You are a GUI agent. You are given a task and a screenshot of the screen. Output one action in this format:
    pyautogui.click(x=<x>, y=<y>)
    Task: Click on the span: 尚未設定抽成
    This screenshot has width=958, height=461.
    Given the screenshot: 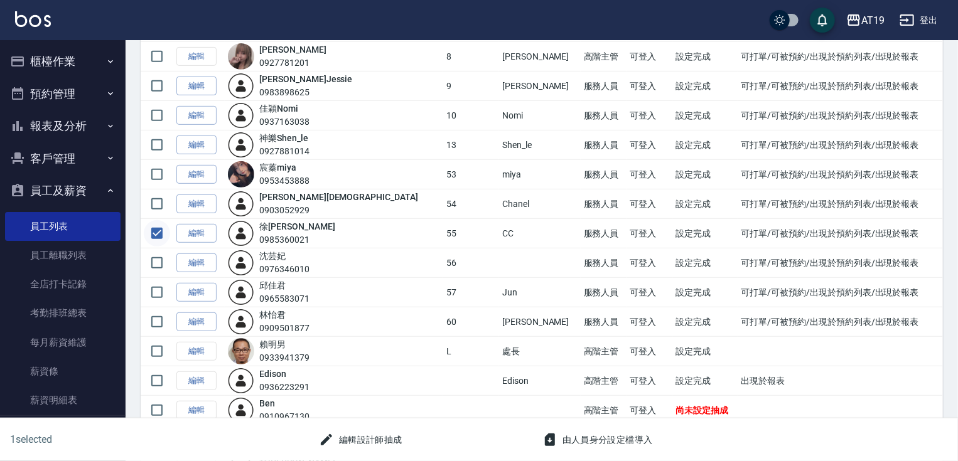 What is the action you would take?
    pyautogui.click(x=702, y=411)
    